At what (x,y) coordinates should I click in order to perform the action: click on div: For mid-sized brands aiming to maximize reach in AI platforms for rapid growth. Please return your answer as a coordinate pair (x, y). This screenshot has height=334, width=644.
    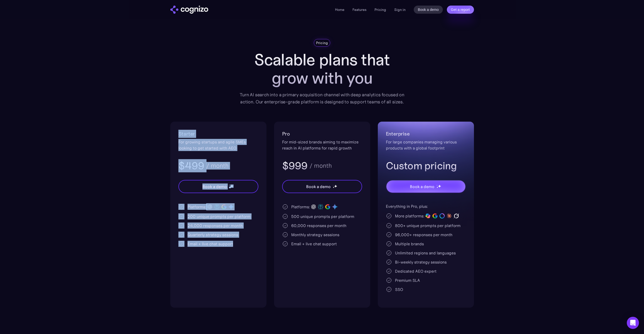
    Looking at the image, I should click on (322, 145).